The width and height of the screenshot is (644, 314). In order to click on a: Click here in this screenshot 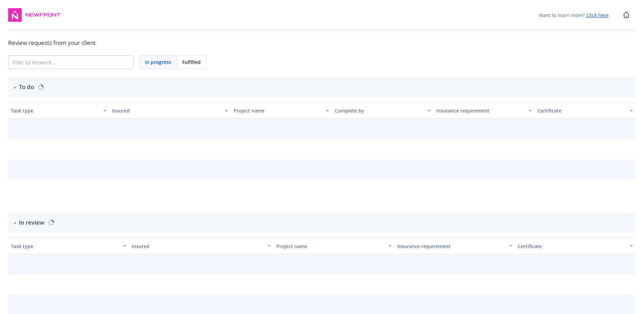, I will do `click(597, 15)`.